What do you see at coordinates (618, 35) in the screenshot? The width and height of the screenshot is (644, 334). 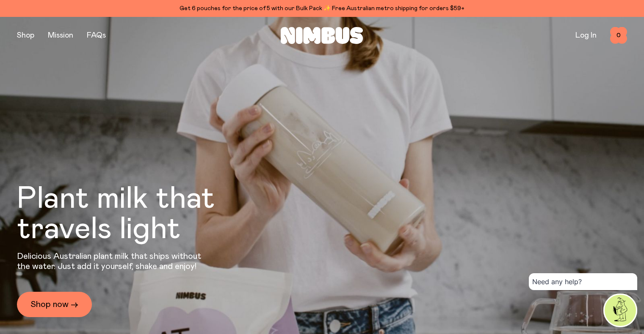 I see `button: 0` at bounding box center [618, 35].